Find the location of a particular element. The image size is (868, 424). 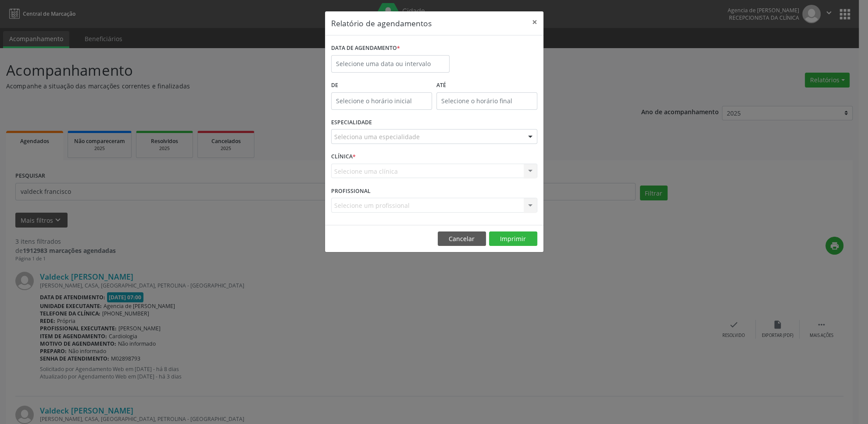

label: PROFISSIONAL is located at coordinates (351, 191).